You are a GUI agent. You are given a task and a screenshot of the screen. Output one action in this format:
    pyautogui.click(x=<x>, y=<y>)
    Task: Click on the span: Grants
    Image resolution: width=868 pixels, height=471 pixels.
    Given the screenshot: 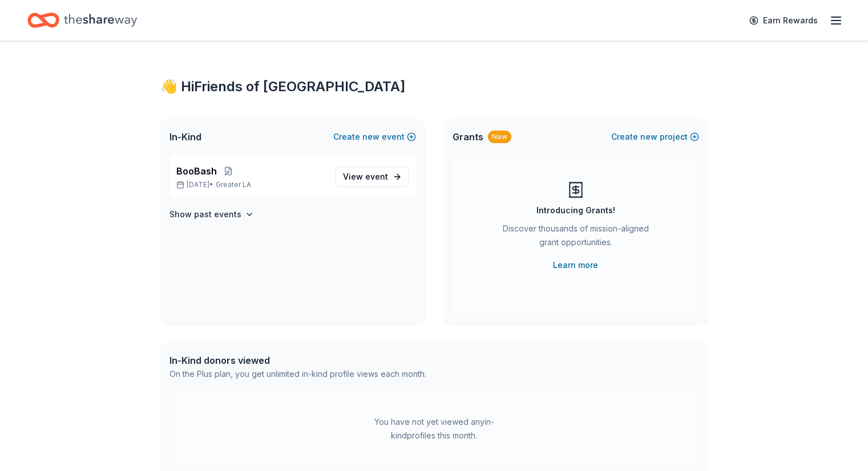 What is the action you would take?
    pyautogui.click(x=468, y=137)
    